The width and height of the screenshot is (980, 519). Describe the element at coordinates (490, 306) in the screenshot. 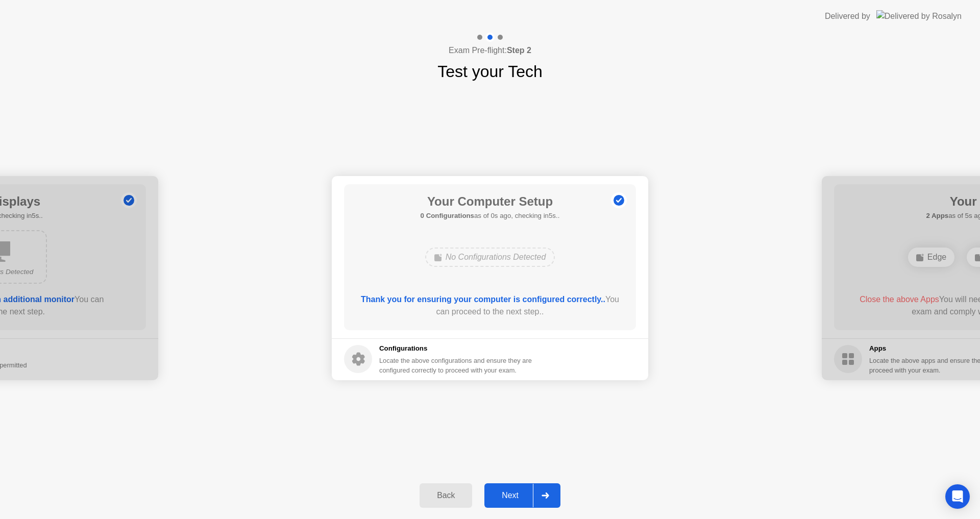

I see `div: You can proceed to the next step..` at that location.